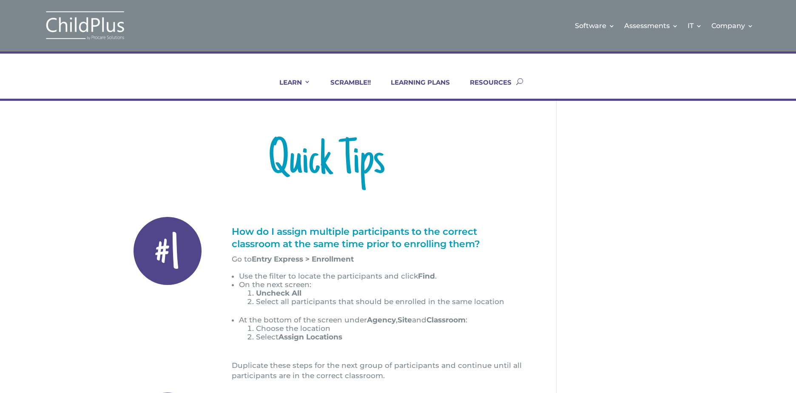 This screenshot has width=796, height=393. What do you see at coordinates (391, 337) in the screenshot?
I see `li: Select` at bounding box center [391, 337].